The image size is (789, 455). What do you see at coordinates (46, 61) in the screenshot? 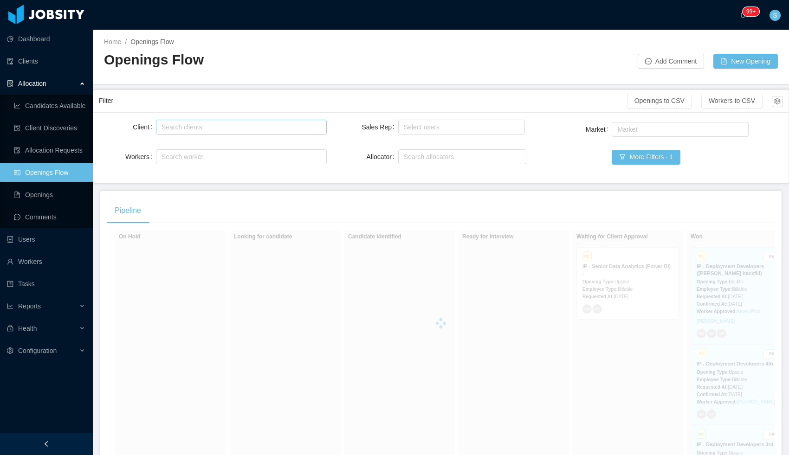
I see `a: icon: auditClients` at bounding box center [46, 61].